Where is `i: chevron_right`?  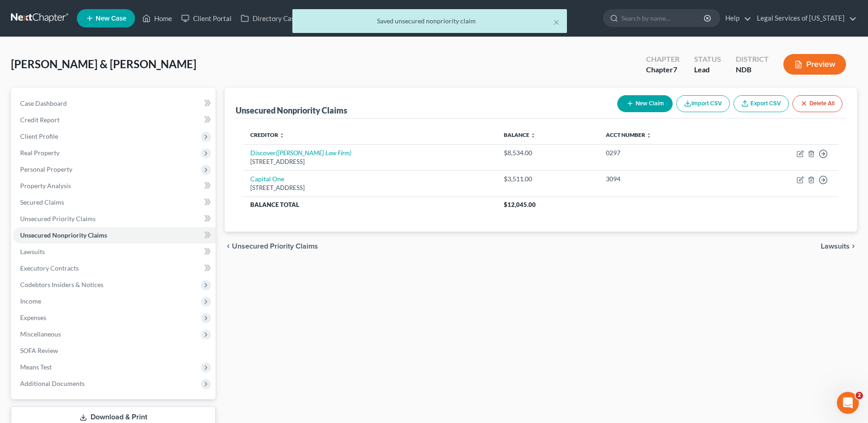
i: chevron_right is located at coordinates (853, 246).